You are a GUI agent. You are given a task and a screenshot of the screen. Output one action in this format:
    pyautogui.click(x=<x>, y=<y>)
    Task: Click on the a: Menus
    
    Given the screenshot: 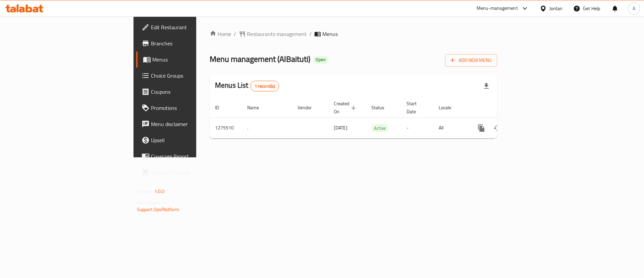 What is the action you would take?
    pyautogui.click(x=189, y=59)
    